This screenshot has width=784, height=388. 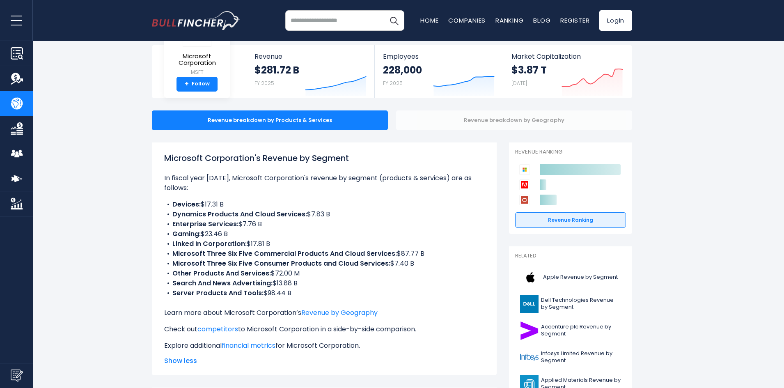 I want to click on li: $7.83 B, so click(x=324, y=214).